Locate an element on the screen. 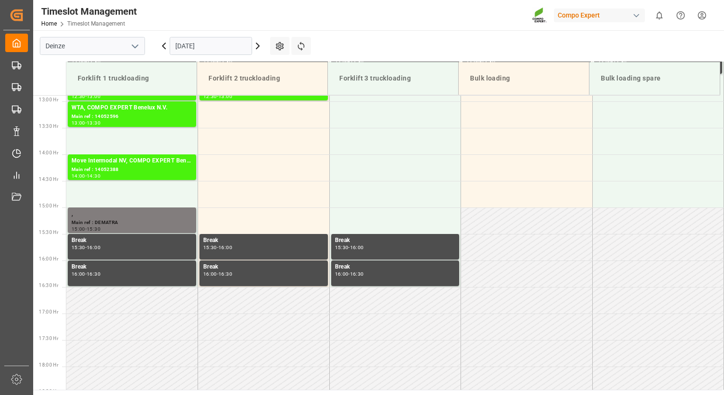 The image size is (724, 395). div: 13:30 is located at coordinates (93, 123).